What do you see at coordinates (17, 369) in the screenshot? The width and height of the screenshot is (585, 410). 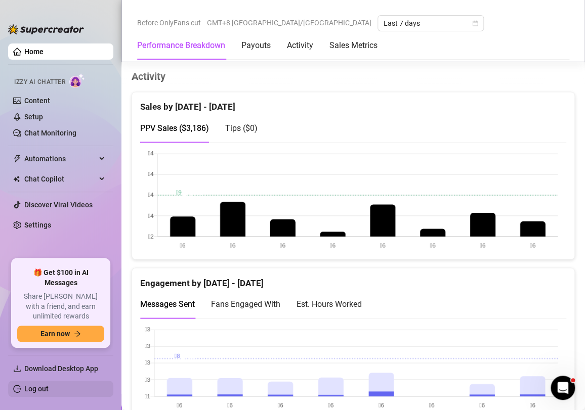 I see `span: download` at bounding box center [17, 369].